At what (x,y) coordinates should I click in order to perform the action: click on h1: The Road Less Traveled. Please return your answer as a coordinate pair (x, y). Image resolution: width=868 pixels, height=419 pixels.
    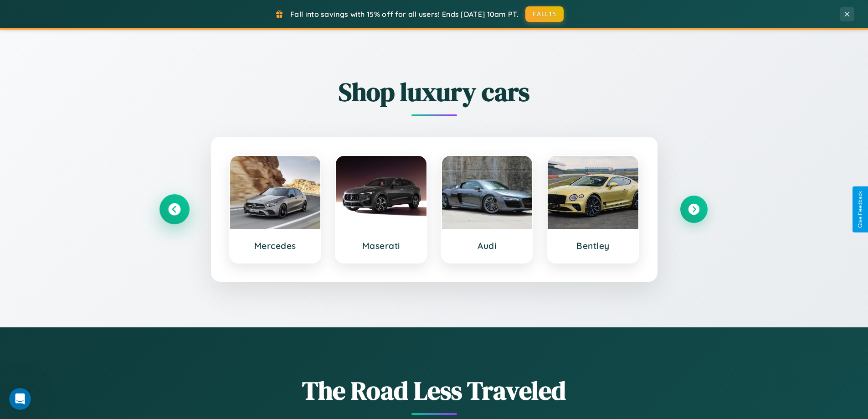
    Looking at the image, I should click on (434, 390).